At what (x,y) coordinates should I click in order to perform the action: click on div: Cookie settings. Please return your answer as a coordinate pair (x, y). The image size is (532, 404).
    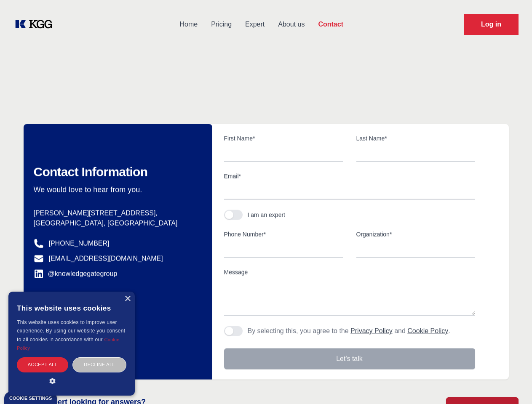
    Looking at the image, I should click on (30, 398).